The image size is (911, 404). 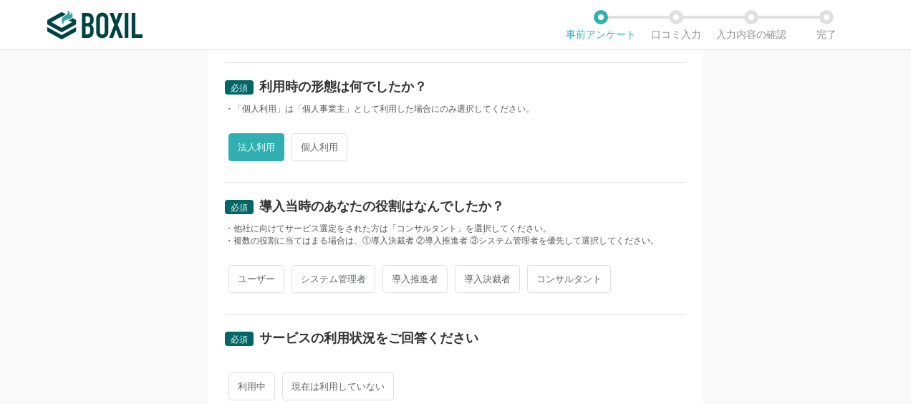 I want to click on span: 個人利用, so click(x=319, y=147).